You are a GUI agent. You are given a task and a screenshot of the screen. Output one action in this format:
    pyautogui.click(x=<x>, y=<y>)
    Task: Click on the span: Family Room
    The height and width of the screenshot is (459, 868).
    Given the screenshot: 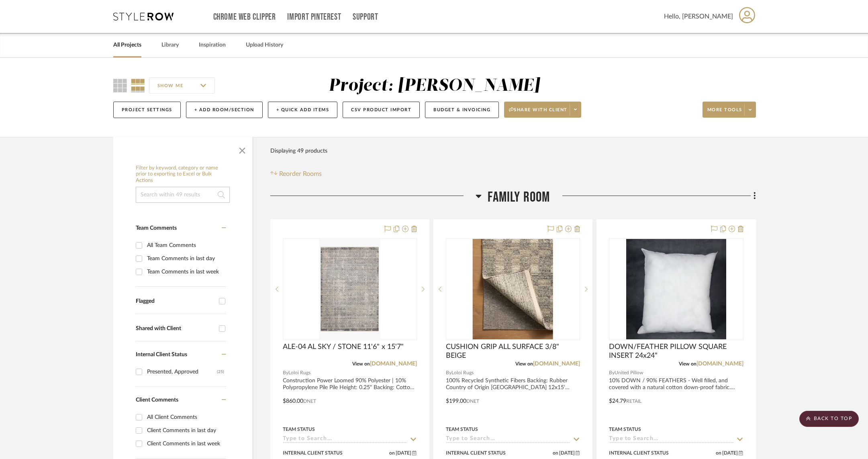 What is the action you would take?
    pyautogui.click(x=518, y=198)
    